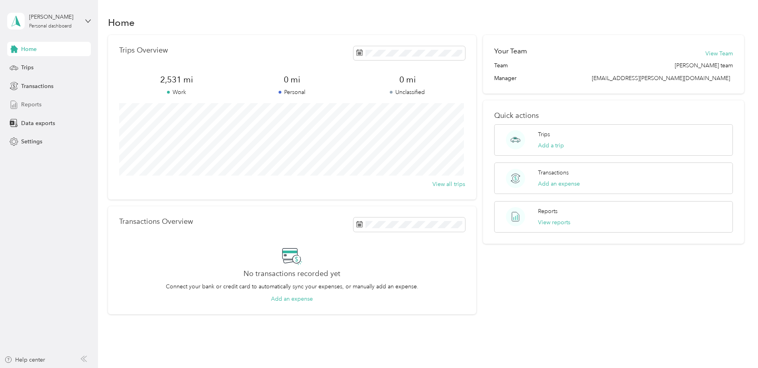 This screenshot has width=758, height=368. Describe the element at coordinates (292, 274) in the screenshot. I see `h2: No transactions recorded yet` at that location.